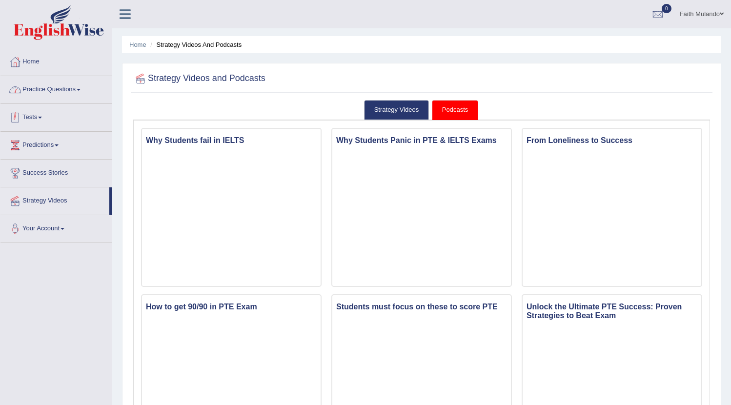  What do you see at coordinates (667, 8) in the screenshot?
I see `span: 0` at bounding box center [667, 8].